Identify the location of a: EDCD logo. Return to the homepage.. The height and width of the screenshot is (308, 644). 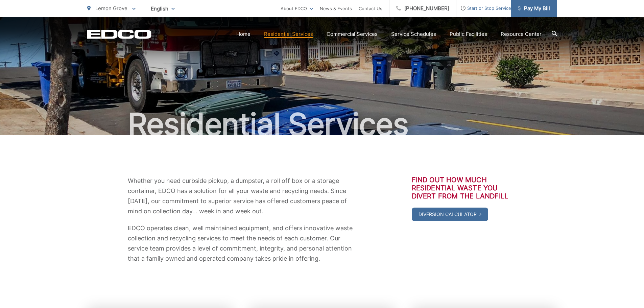
(119, 34).